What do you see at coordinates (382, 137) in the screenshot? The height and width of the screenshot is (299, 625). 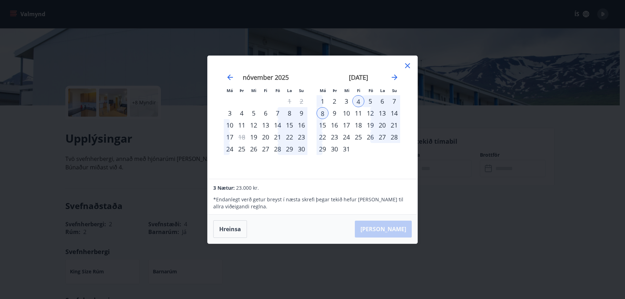 I see `td: Choose laugardagur, 27. desember 2025 as your check-in date. It’s available.` at bounding box center [382, 137].